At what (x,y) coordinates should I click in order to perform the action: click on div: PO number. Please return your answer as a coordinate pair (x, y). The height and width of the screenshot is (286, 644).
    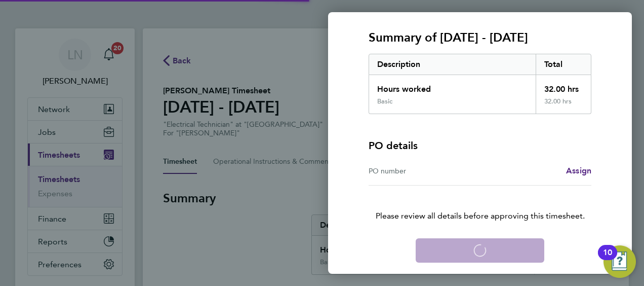
    Looking at the image, I should click on (424, 171).